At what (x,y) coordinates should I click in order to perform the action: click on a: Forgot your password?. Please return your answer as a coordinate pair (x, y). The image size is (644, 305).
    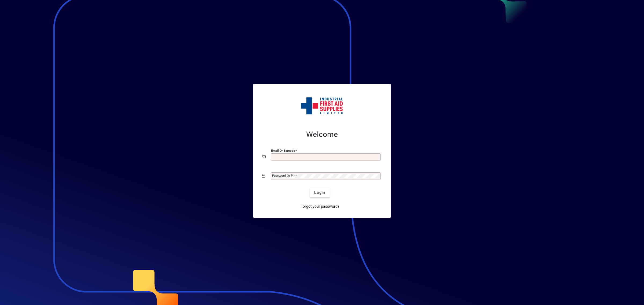
    Looking at the image, I should click on (320, 207).